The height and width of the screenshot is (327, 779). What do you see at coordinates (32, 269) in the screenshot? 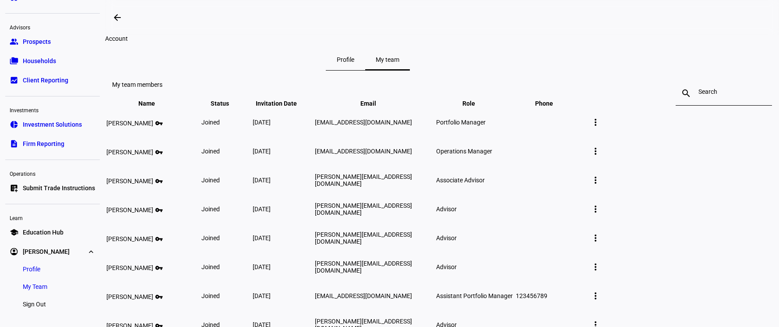
I see `a: Profile` at bounding box center [32, 269].